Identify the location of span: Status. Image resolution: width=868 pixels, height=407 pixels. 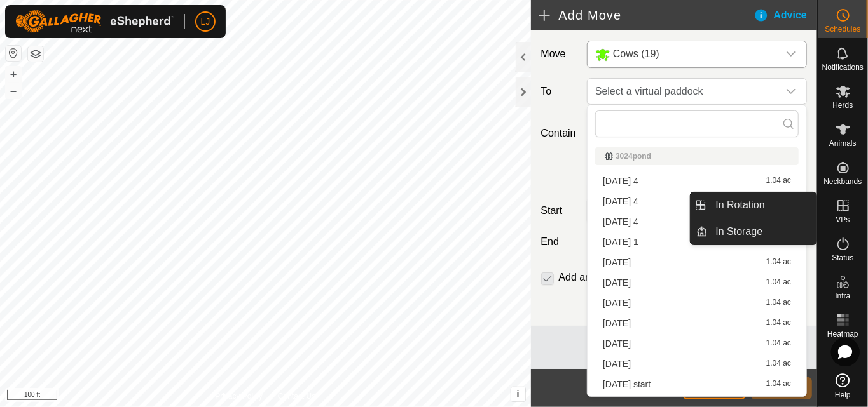
(842, 258).